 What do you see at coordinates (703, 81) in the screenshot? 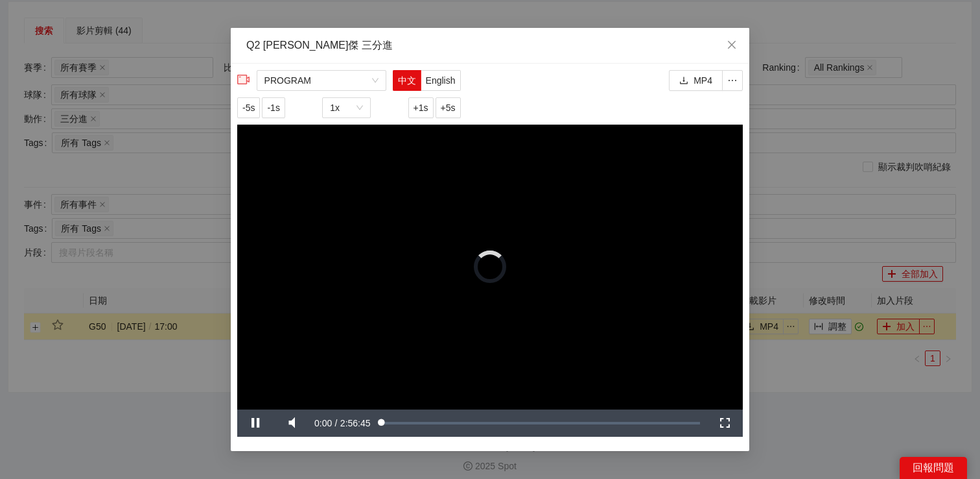
I see `span: MP4` at bounding box center [703, 81].